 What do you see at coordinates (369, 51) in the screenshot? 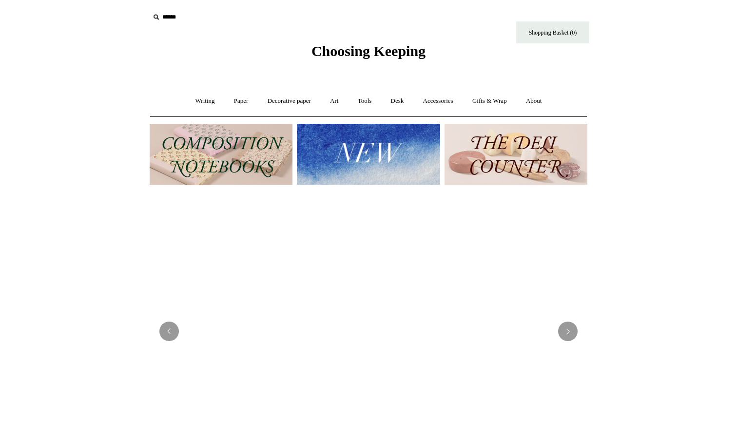
I see `span: Choosing Keeping` at bounding box center [369, 51].